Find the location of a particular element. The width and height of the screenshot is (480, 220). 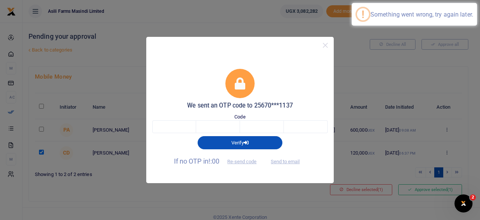

span: If no OTP in is located at coordinates (219, 161).